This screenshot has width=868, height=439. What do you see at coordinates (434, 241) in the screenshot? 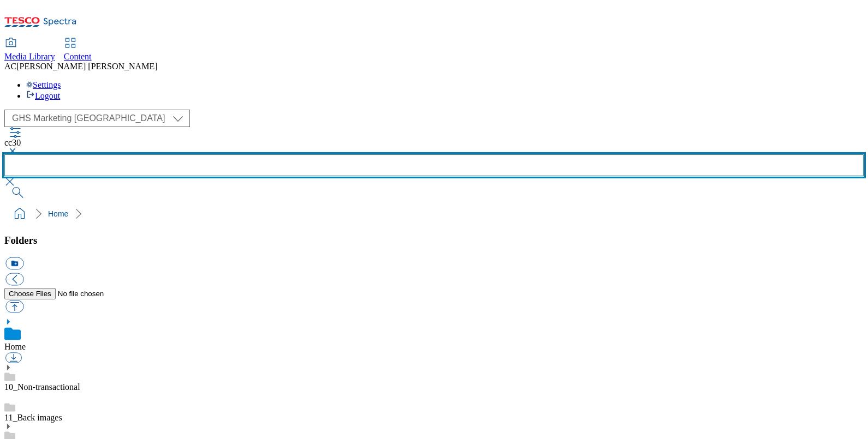
I see `h3: Folders` at bounding box center [434, 241].